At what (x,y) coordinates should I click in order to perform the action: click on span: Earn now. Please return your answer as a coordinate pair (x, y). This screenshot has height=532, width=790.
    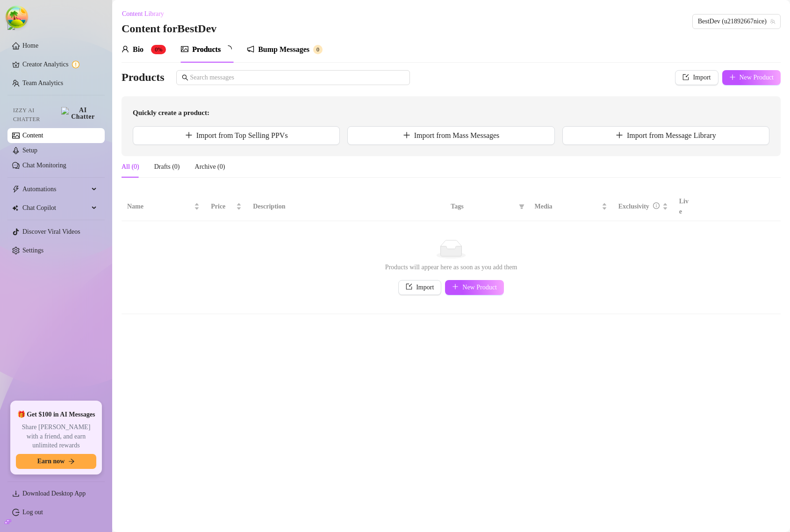
    Looking at the image, I should click on (51, 462).